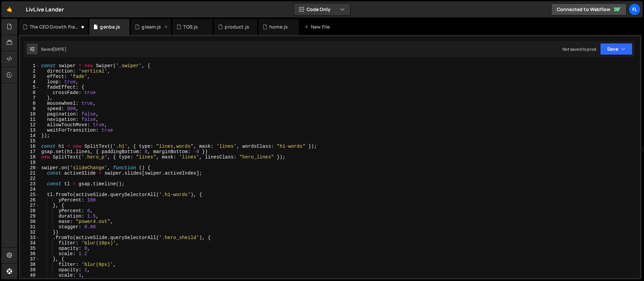 This screenshot has width=644, height=281. Describe the element at coordinates (635, 10) in the screenshot. I see `div: Fl` at that location.